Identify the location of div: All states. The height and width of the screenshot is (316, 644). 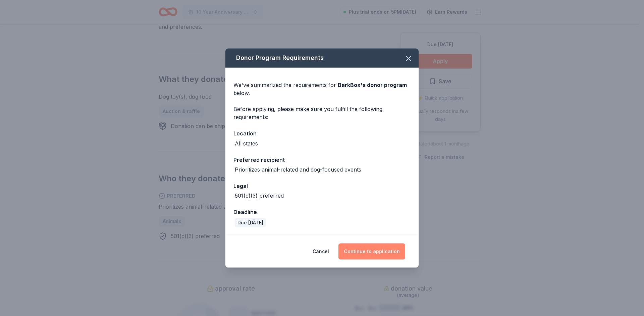
(246, 143).